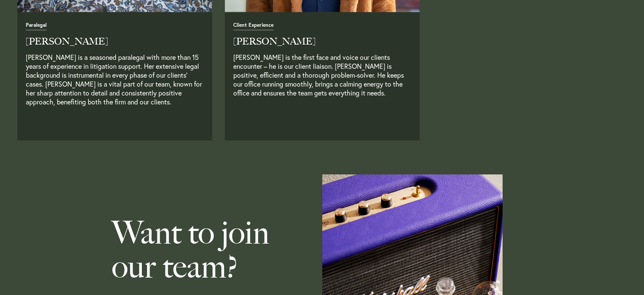 Image resolution: width=644 pixels, height=295 pixels. Describe the element at coordinates (196, 249) in the screenshot. I see `h3: Want to join our team?` at that location.